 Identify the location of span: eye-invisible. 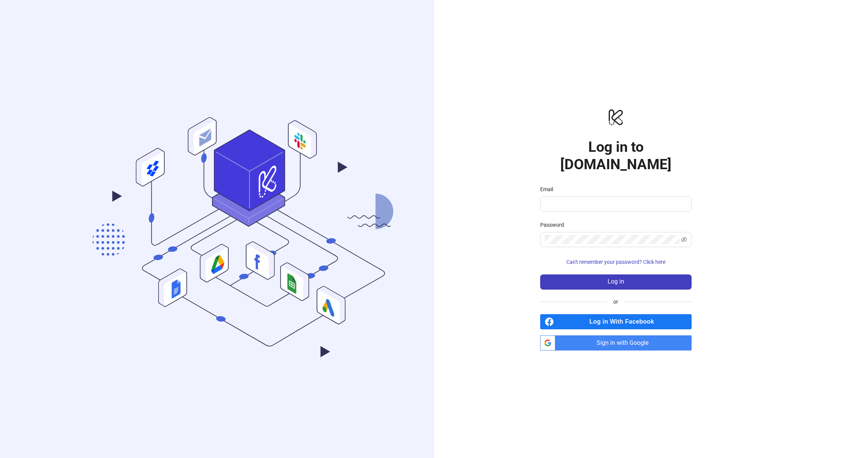
(684, 240).